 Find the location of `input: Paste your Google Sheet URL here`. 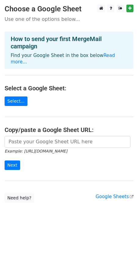

input: Paste your Google Sheet URL here is located at coordinates (68, 142).